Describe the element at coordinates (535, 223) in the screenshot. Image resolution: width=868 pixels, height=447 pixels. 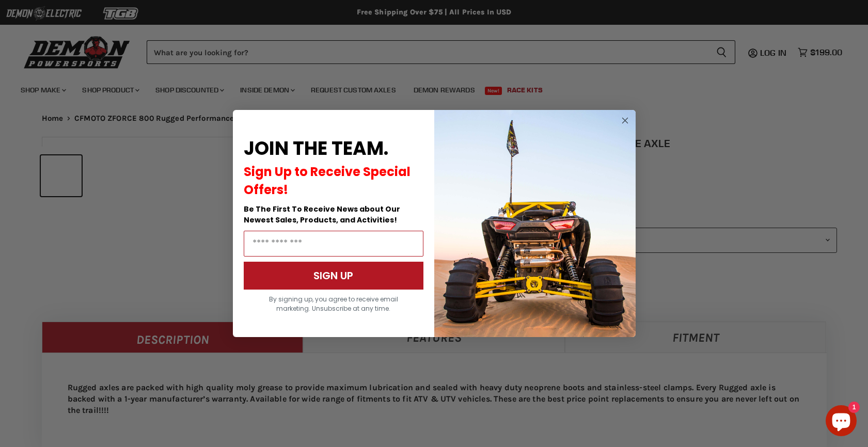
I see `img: a9095488-b6e7-41ba-879d-588abfab540b.jpeg` at that location.